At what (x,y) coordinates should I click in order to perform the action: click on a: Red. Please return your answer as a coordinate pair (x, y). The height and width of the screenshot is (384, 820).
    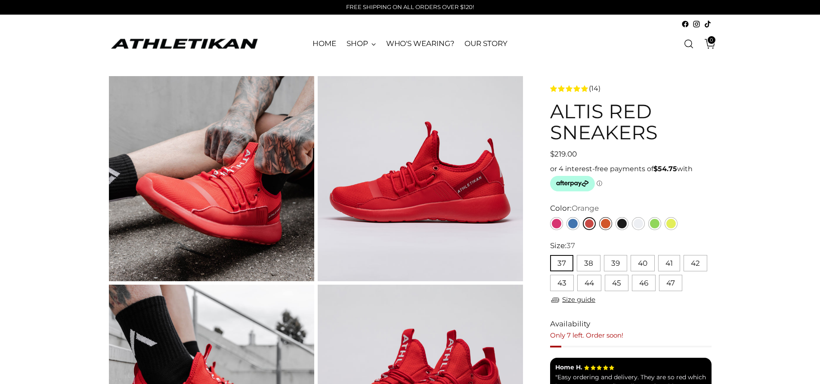
    Looking at the image, I should click on (589, 224).